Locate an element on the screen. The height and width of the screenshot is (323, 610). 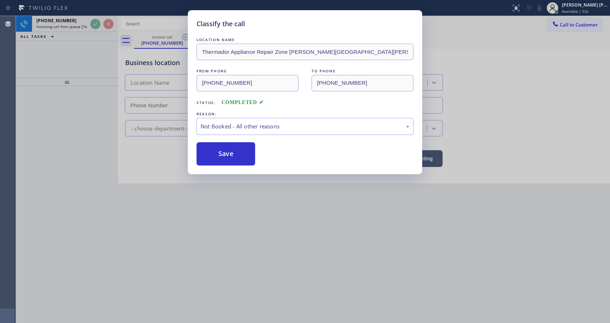
div: Not Booked - All other reasons is located at coordinates (305, 126).